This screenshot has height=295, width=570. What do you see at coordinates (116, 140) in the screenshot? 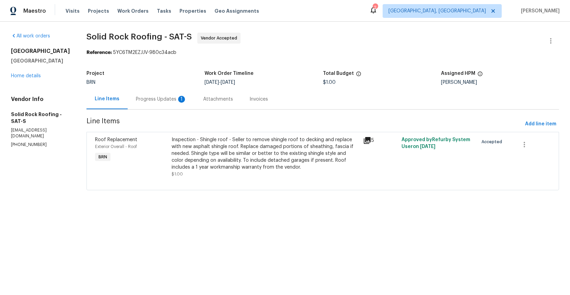
I see `span: Roof Replacement` at bounding box center [116, 140].